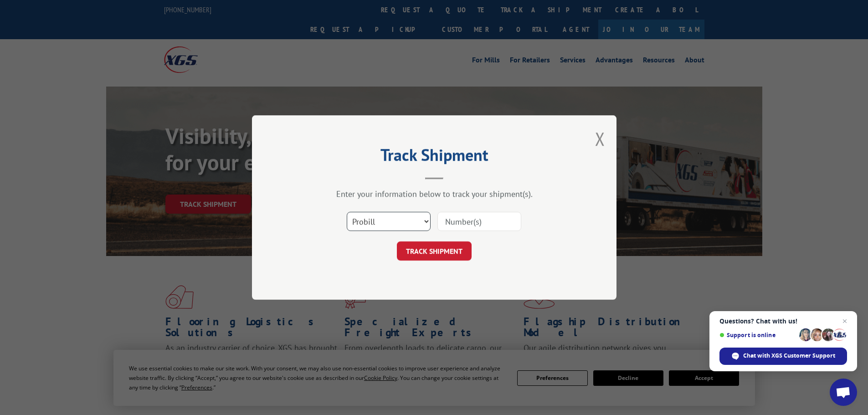 Image resolution: width=868 pixels, height=415 pixels. What do you see at coordinates (758, 335) in the screenshot?
I see `span: Support is online` at bounding box center [758, 335].